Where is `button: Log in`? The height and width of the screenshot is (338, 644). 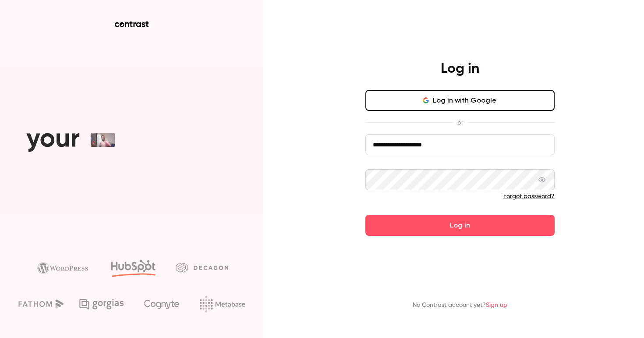 button: Log in is located at coordinates (460, 226).